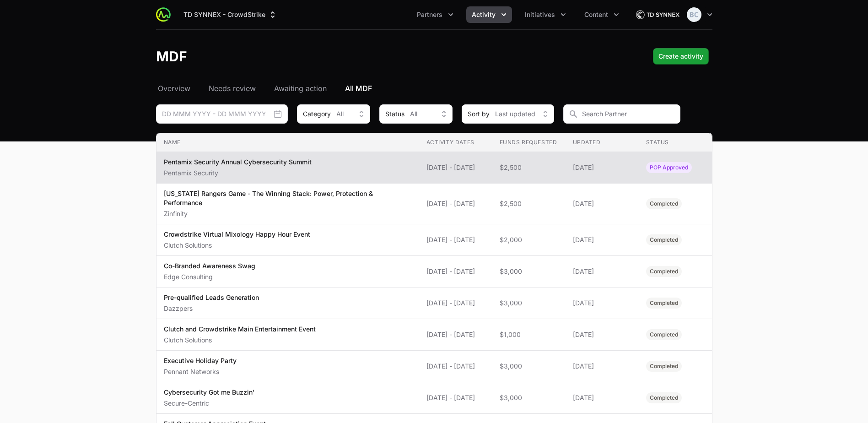 This screenshot has height=423, width=868. I want to click on span: Sort by, so click(479, 114).